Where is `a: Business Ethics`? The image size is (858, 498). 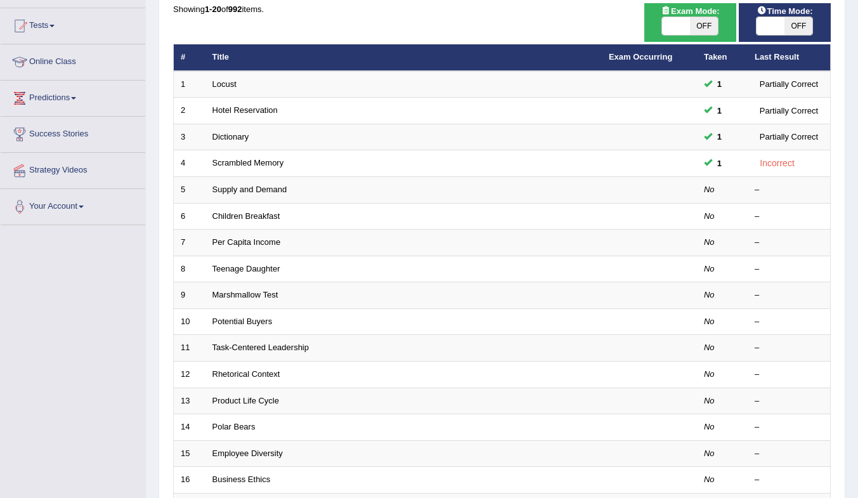
a: Business Ethics is located at coordinates (242, 479).